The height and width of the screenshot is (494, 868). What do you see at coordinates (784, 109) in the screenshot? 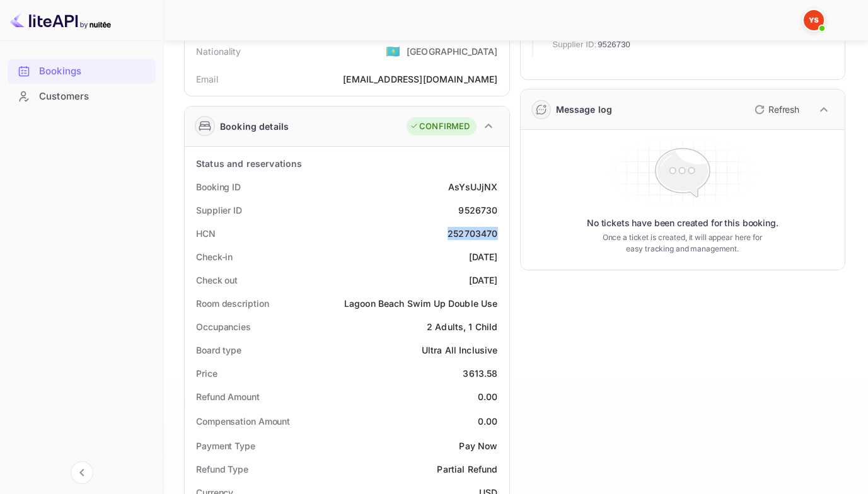
I see `p: Refresh` at bounding box center [784, 109].